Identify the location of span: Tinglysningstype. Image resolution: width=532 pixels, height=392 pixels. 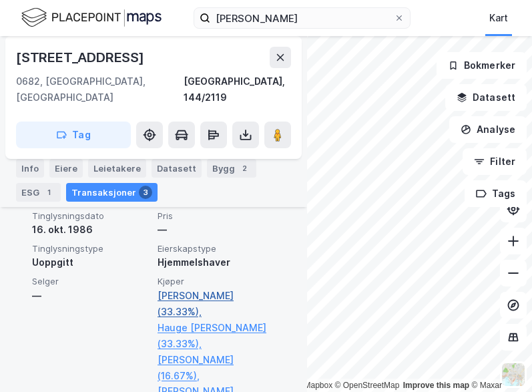
(91, 248).